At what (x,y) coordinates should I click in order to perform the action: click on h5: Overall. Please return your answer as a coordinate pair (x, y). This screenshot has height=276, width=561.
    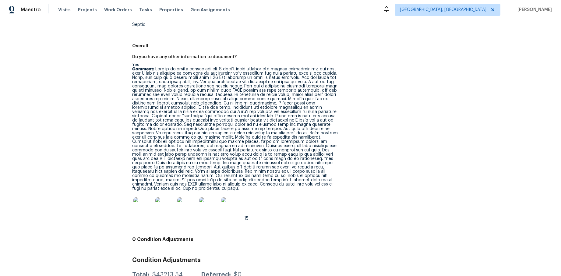
    Looking at the image, I should click on (343, 46).